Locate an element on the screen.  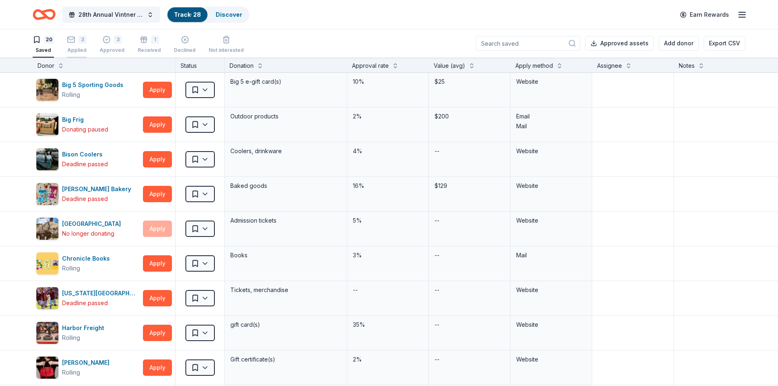
div: $129 is located at coordinates (470, 186).